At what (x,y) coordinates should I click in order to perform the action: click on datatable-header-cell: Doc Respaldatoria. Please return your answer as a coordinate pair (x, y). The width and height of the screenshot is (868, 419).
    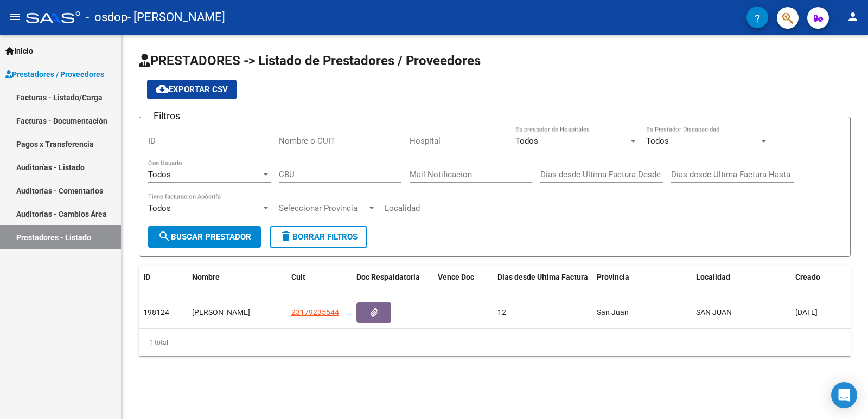
    Looking at the image, I should click on (393, 277).